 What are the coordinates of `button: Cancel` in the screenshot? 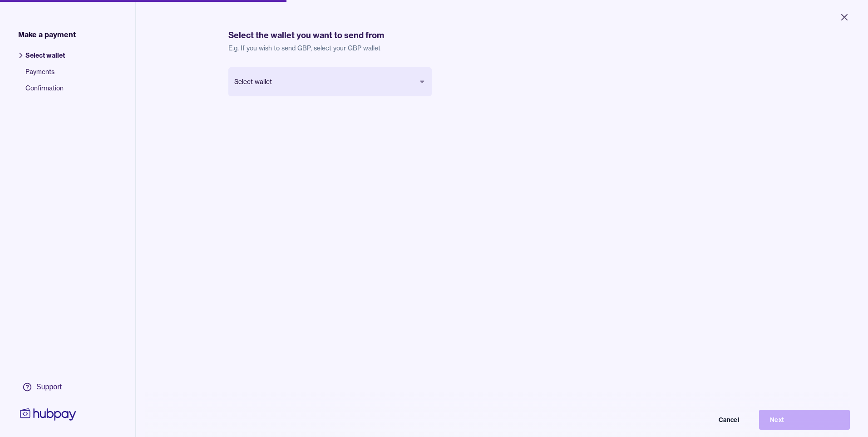 It's located at (705, 419).